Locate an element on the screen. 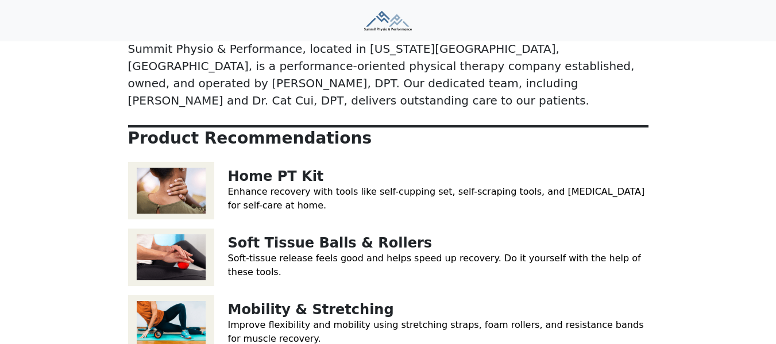 The image size is (776, 344). img: Soft Tissue Balls & Rollers is located at coordinates (171, 257).